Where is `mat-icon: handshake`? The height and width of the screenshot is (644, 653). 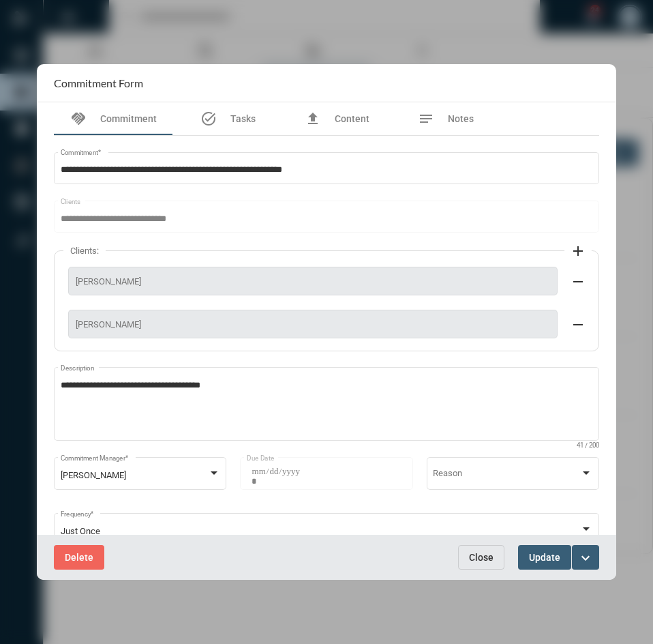 mat-icon: handshake is located at coordinates (79, 119).